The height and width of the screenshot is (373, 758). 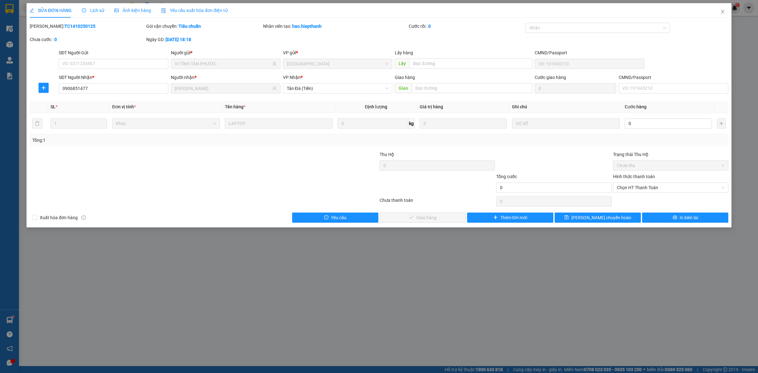 What do you see at coordinates (634, 177) in the screenshot?
I see `label: Hình thức thanh toán` at bounding box center [634, 177].